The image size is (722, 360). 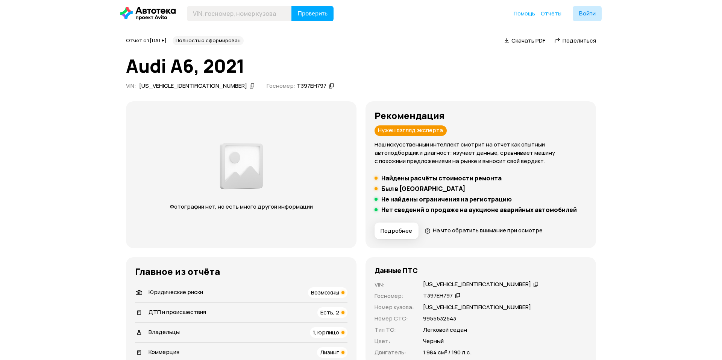 I want to click on p: 1 984 см³ / 190 л.с., so click(x=447, y=352).